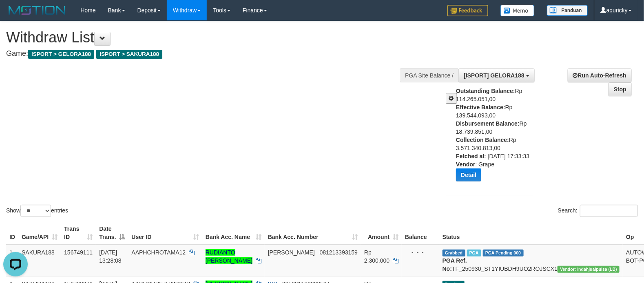  What do you see at coordinates (158, 253) in the screenshot?
I see `span: AAPHCHROTAMA12` at bounding box center [158, 253].